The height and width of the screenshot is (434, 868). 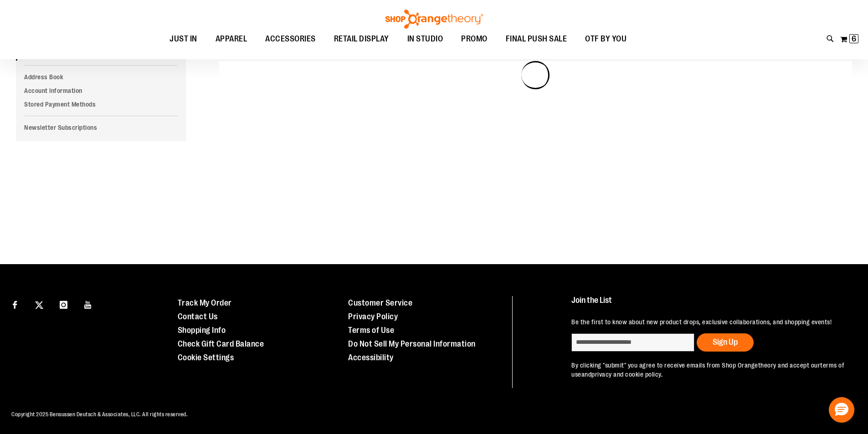 What do you see at coordinates (198, 317) in the screenshot?
I see `a: Contact Us` at bounding box center [198, 317].